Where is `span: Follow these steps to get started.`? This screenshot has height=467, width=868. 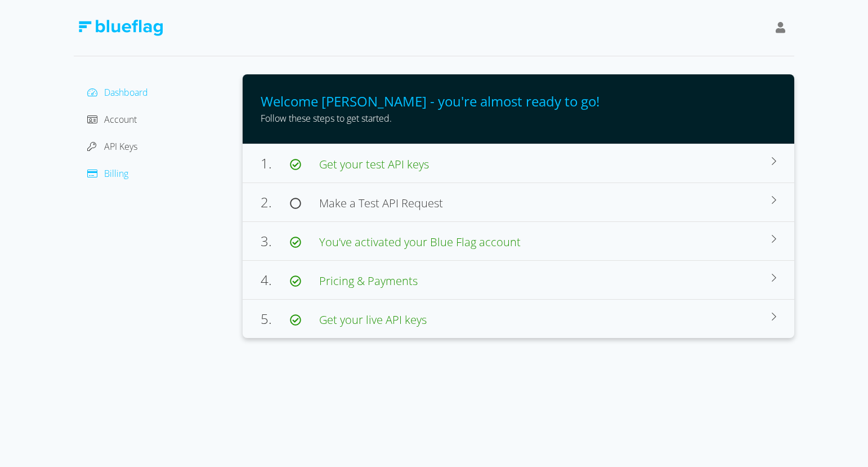
span: Follow these steps to get started. is located at coordinates (326, 118).